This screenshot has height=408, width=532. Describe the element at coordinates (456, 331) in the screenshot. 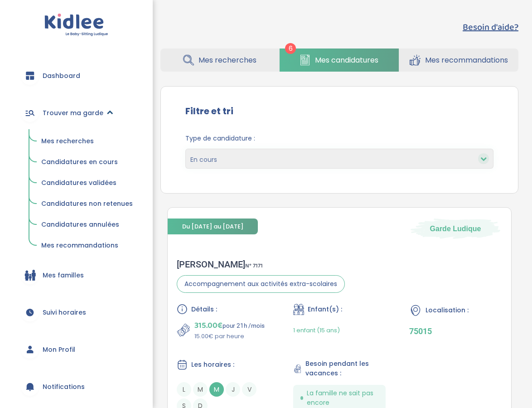

I see `p: 75015` at that location.